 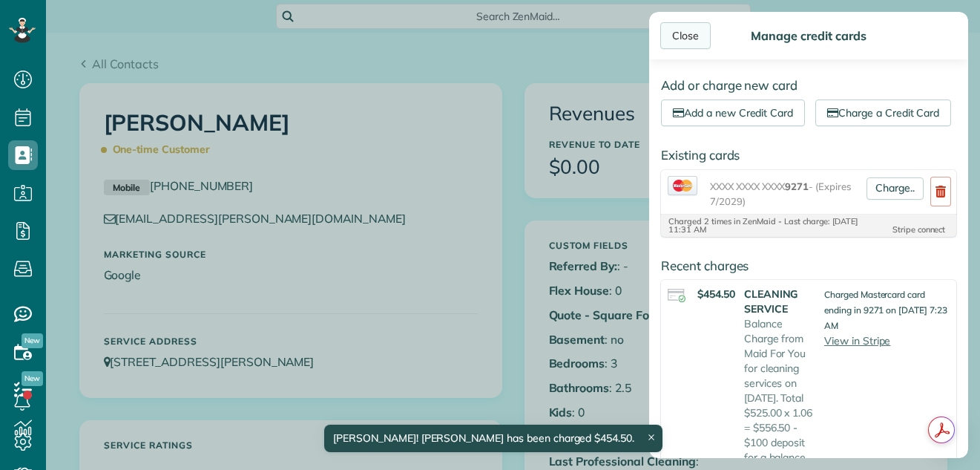 I want to click on a: Charge a Credit Card, so click(x=882, y=113).